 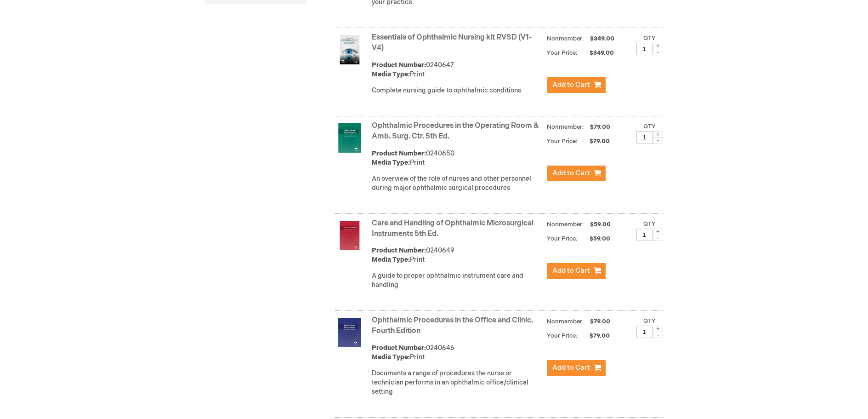 I want to click on a: Ophthalmic Procedures in the Office and Clinic, Fourth Edition, so click(x=453, y=325).